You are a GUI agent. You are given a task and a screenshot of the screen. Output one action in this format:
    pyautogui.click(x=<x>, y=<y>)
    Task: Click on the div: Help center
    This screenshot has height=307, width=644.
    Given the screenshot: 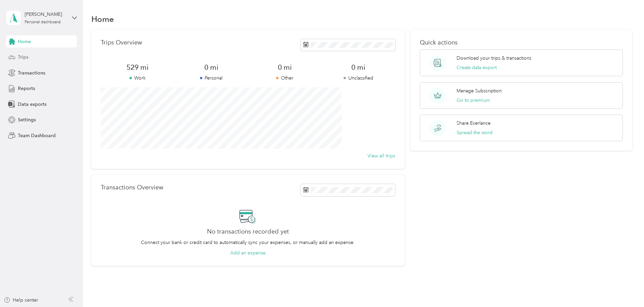 What is the action you would take?
    pyautogui.click(x=21, y=300)
    